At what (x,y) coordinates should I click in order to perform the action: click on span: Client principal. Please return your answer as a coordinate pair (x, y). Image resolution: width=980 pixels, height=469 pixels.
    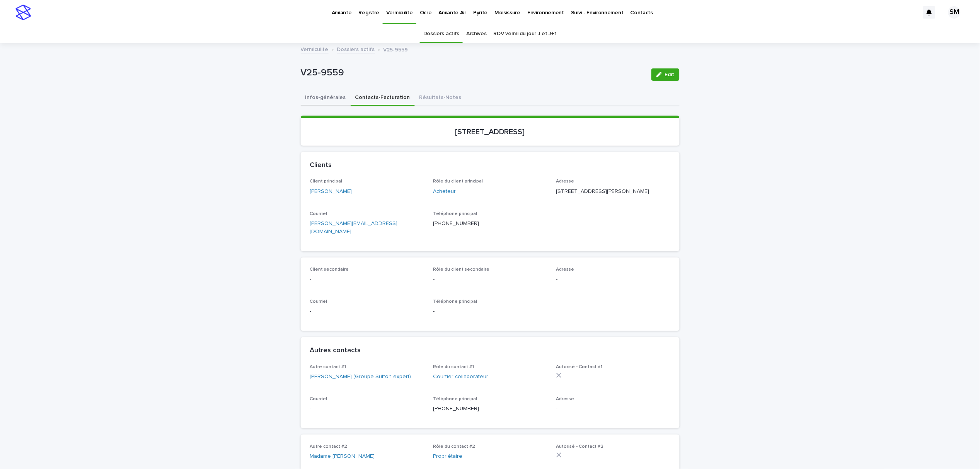
    Looking at the image, I should click on (326, 181).